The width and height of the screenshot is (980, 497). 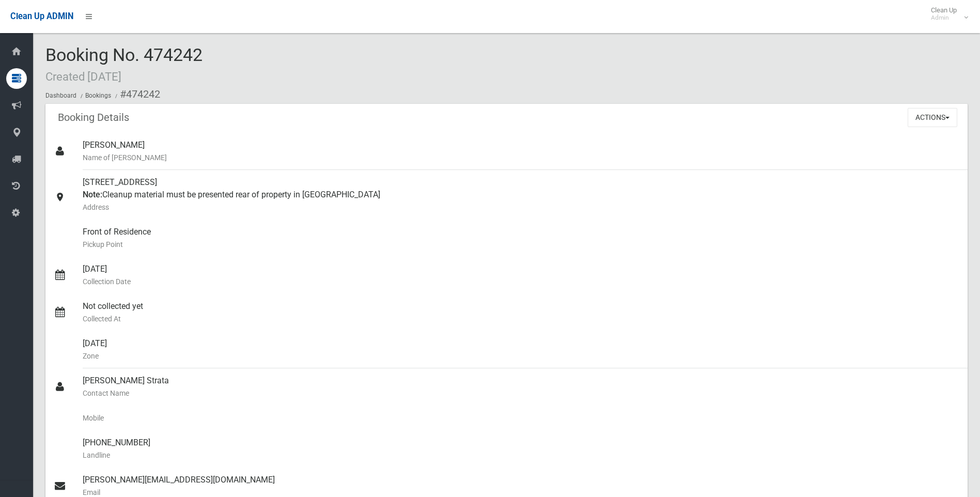 I want to click on small: Contact Name, so click(x=521, y=393).